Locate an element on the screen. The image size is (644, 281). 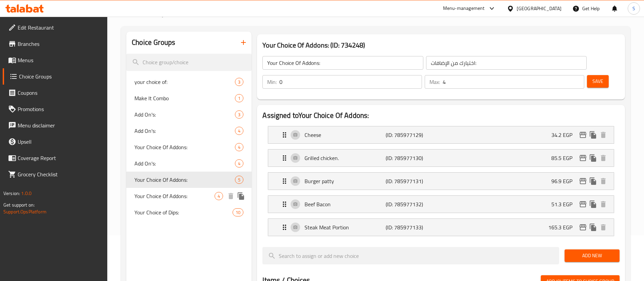
p: (ID: 785977130) is located at coordinates (413, 158).